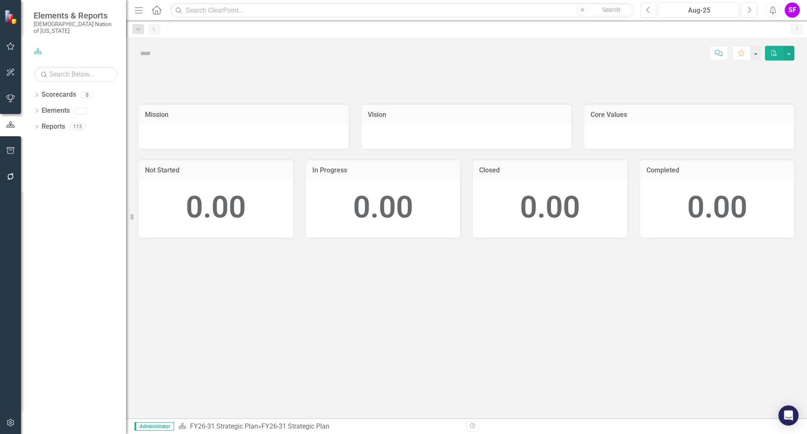  What do you see at coordinates (59, 95) in the screenshot?
I see `a: Scorecards` at bounding box center [59, 95].